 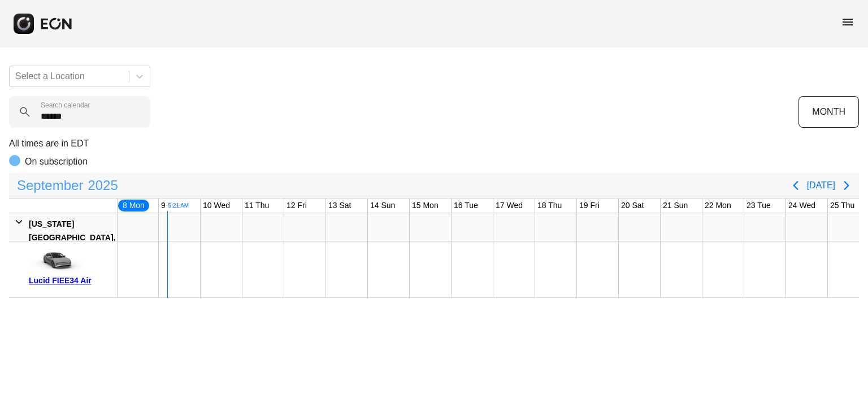 I want to click on div: 25 Thu, so click(x=842, y=205).